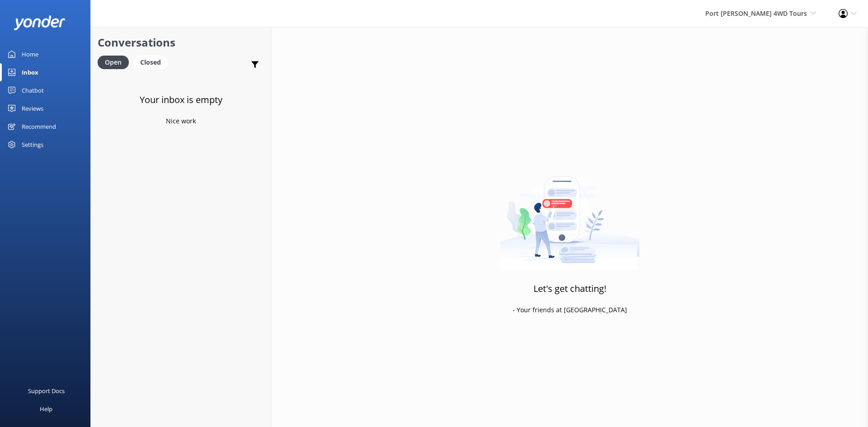 The image size is (868, 427). What do you see at coordinates (46, 409) in the screenshot?
I see `div: Help` at bounding box center [46, 409].